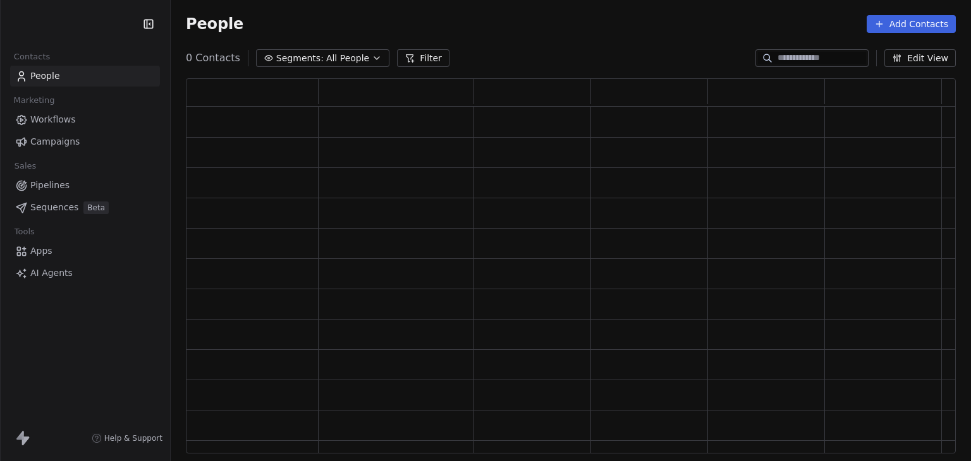 The width and height of the screenshot is (971, 461). Describe the element at coordinates (85, 185) in the screenshot. I see `a: Pipelines` at that location.